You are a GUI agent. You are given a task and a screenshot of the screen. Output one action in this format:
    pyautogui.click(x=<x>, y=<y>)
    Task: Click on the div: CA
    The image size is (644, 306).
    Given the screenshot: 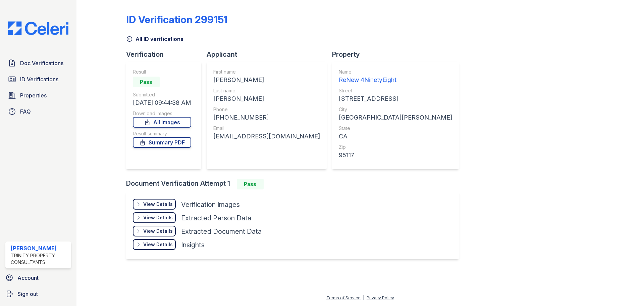 What is the action you would take?
    pyautogui.click(x=395, y=136)
    